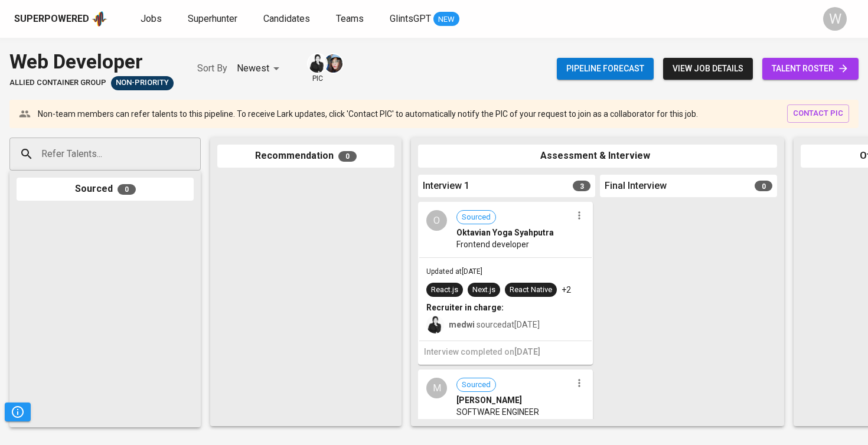 The height and width of the screenshot is (445, 868). What do you see at coordinates (350, 18) in the screenshot?
I see `span: Teams` at bounding box center [350, 18].